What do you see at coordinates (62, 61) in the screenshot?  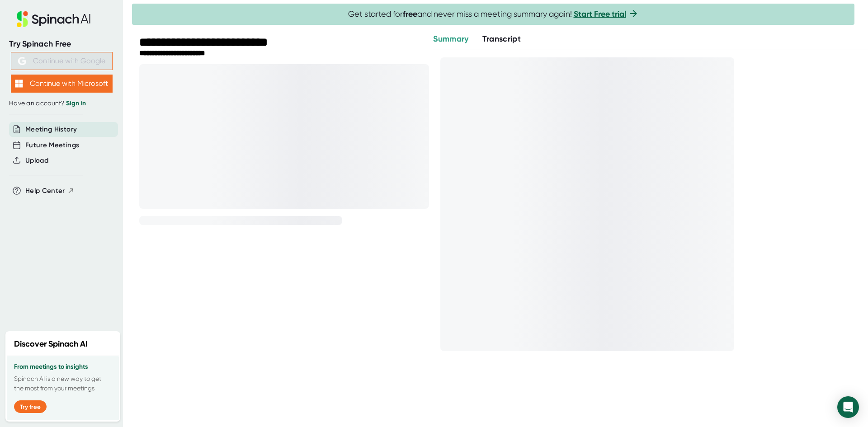 I see `button: Continue with Google` at bounding box center [62, 61].